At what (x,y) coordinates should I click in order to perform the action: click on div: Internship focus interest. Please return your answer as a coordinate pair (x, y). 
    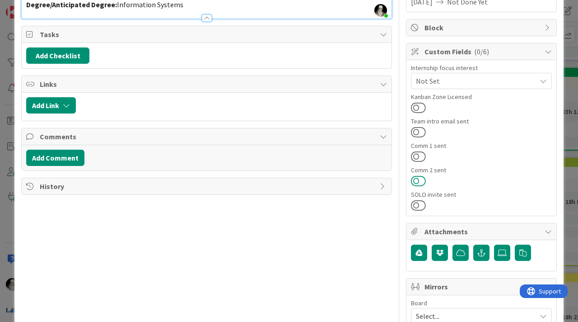
    Looking at the image, I should click on (482, 68).